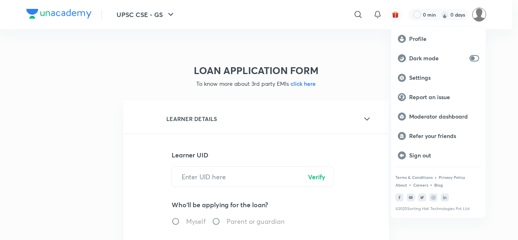  Describe the element at coordinates (439, 136) in the screenshot. I see `a: Refer your friends` at that location.